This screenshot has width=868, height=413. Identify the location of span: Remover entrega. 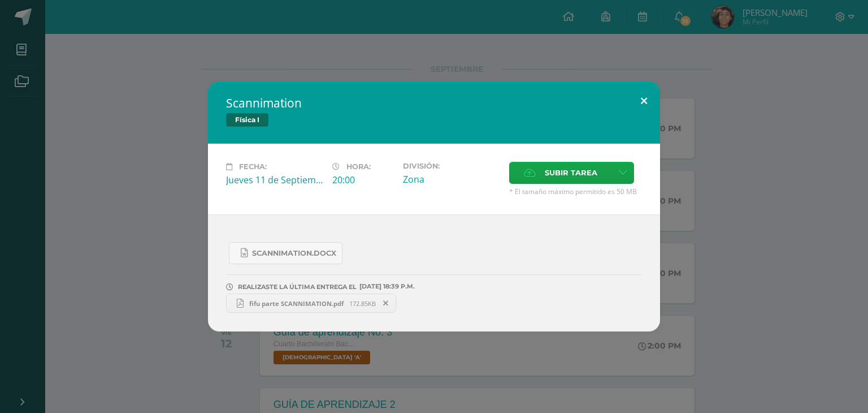
(386, 303).